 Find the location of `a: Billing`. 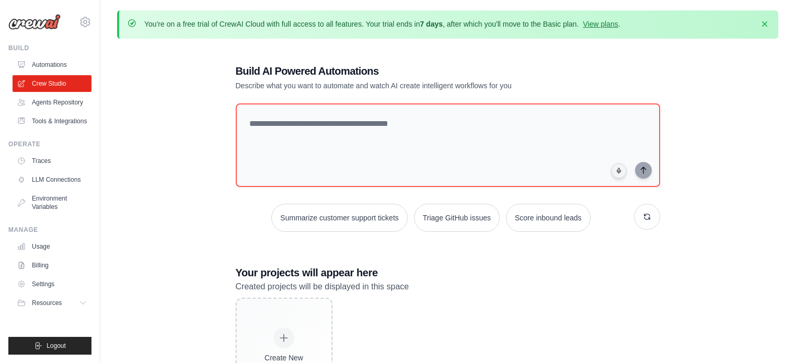

a: Billing is located at coordinates (52, 265).